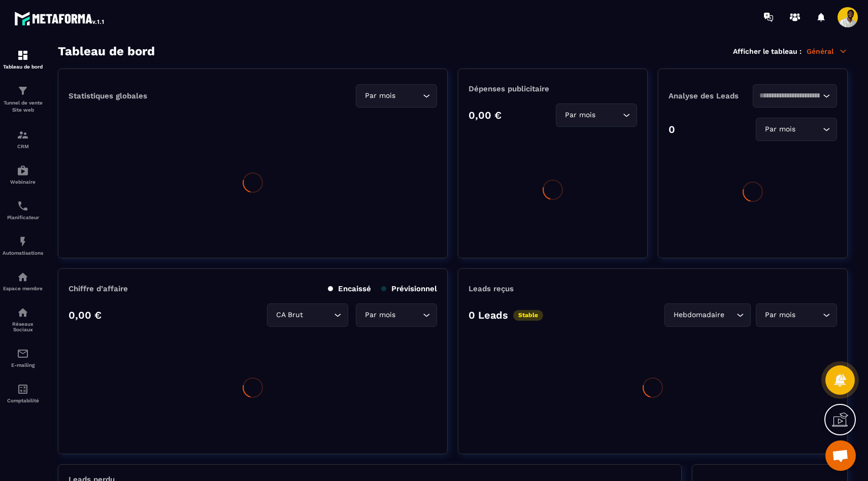 The height and width of the screenshot is (481, 868). What do you see at coordinates (23, 67) in the screenshot?
I see `p: Tableau de bord` at bounding box center [23, 67].